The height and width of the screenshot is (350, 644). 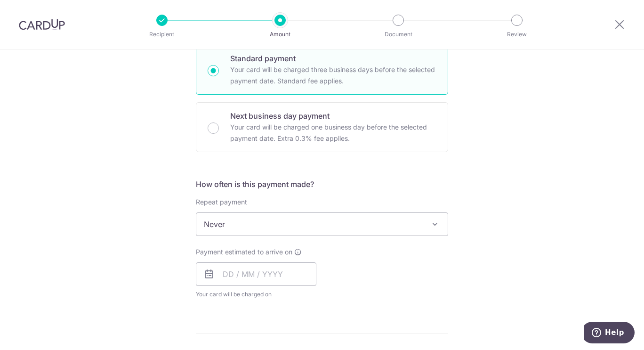 I want to click on p: Your card will be charged three business days before the selected payment date. Standard fee appl..., so click(x=333, y=76).